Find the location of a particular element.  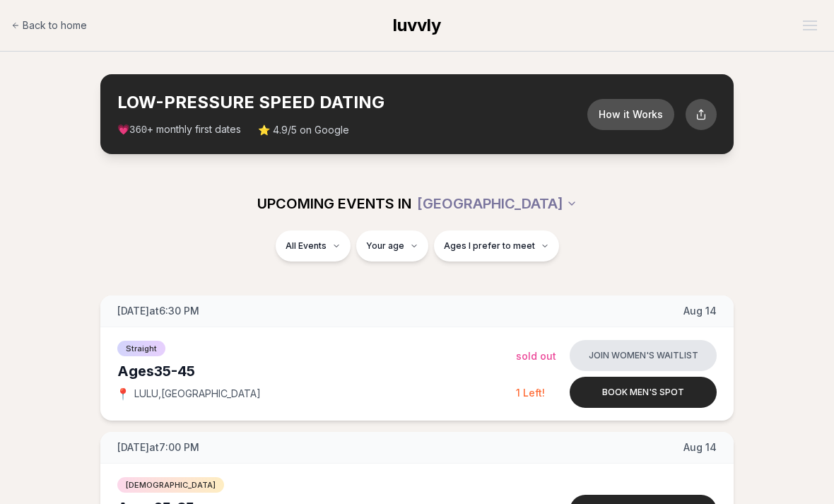

button: All Events is located at coordinates (313, 246).